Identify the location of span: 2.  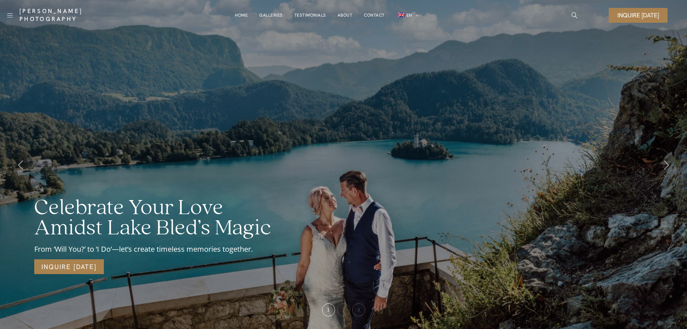
(344, 310).